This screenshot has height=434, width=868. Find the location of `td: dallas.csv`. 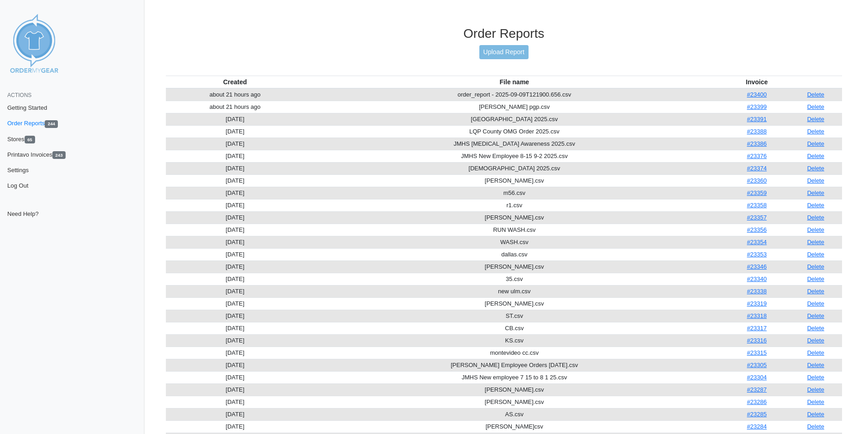

td: dallas.csv is located at coordinates (515, 254).